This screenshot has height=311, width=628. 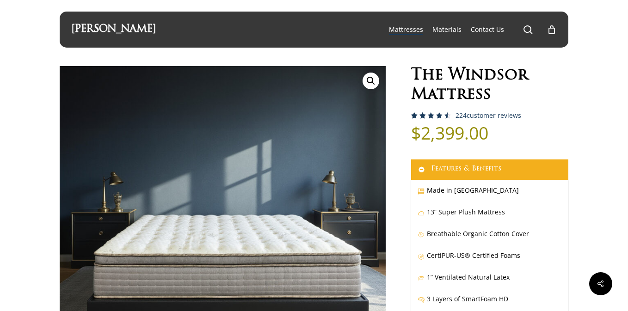 I want to click on div: Rated 4.59 out of 5, so click(x=431, y=116).